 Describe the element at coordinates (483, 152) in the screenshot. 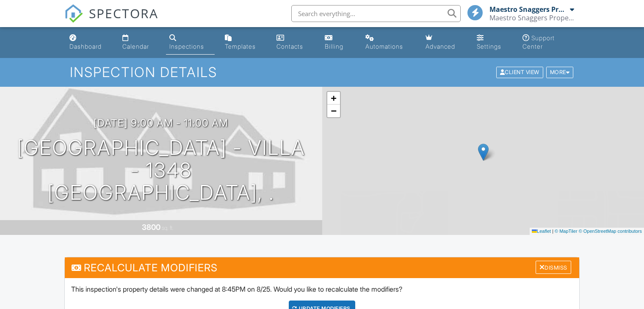

I see `img: Marker` at that location.